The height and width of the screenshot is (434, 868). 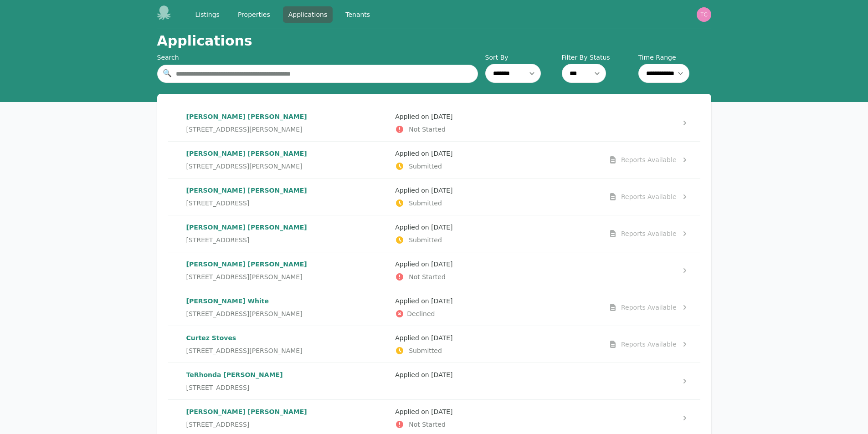 What do you see at coordinates (207, 14) in the screenshot?
I see `a: Listings` at bounding box center [207, 14].